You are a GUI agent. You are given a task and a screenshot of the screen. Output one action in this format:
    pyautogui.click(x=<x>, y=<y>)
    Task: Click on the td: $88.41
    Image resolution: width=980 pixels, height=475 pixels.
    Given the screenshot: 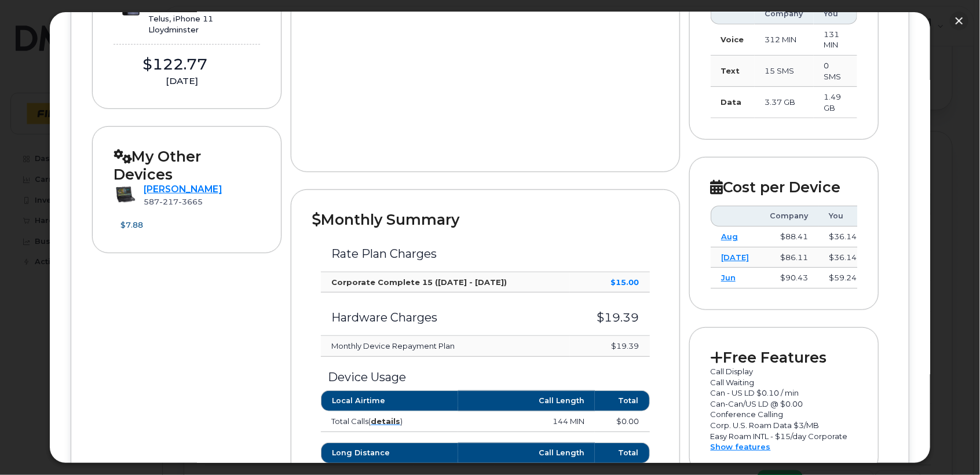 What is the action you would take?
    pyautogui.click(x=789, y=237)
    